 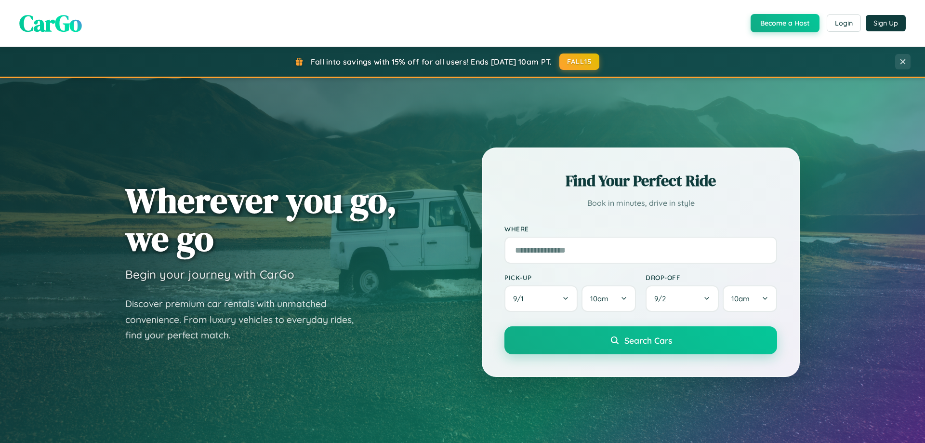 I want to click on span: CarGo, so click(x=51, y=23).